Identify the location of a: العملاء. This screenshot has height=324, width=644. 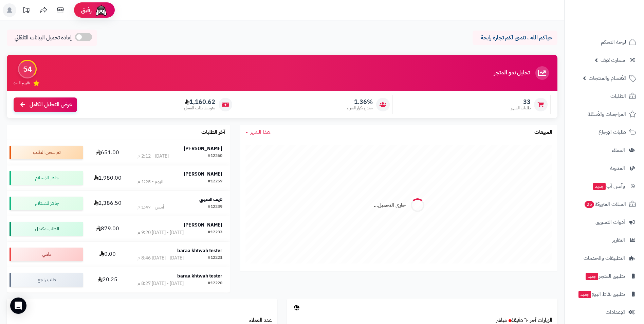
(604, 150).